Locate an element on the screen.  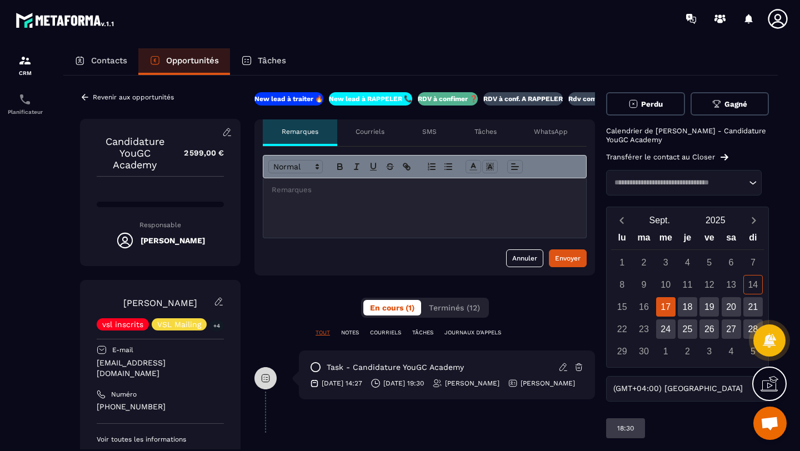
div: 23 is located at coordinates (644, 329).